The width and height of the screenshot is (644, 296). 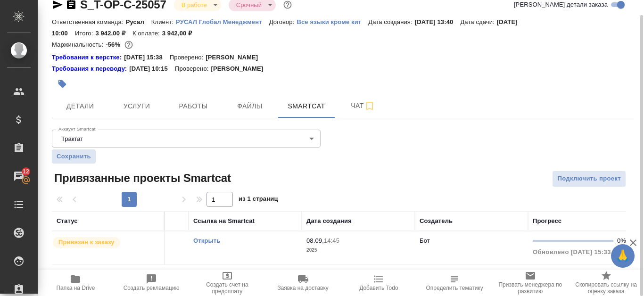 I want to click on span: Smartcat, so click(x=307, y=106).